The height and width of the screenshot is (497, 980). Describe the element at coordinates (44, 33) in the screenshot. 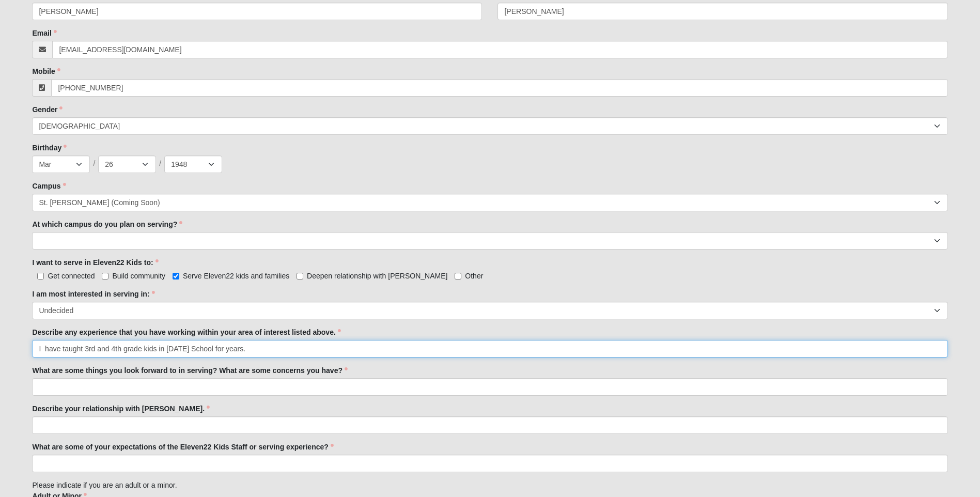

I see `label: Email` at that location.